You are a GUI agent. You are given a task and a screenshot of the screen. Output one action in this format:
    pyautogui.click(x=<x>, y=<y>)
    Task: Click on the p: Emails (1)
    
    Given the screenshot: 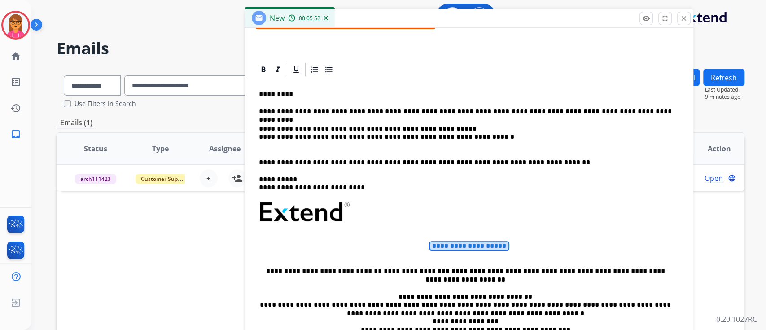 What is the action you would take?
    pyautogui.click(x=76, y=123)
    